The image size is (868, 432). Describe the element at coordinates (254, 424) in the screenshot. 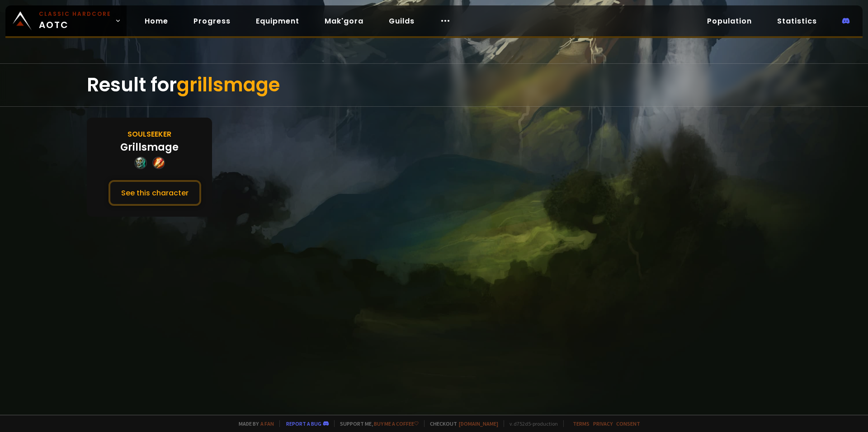

I see `span: Made by` at that location.